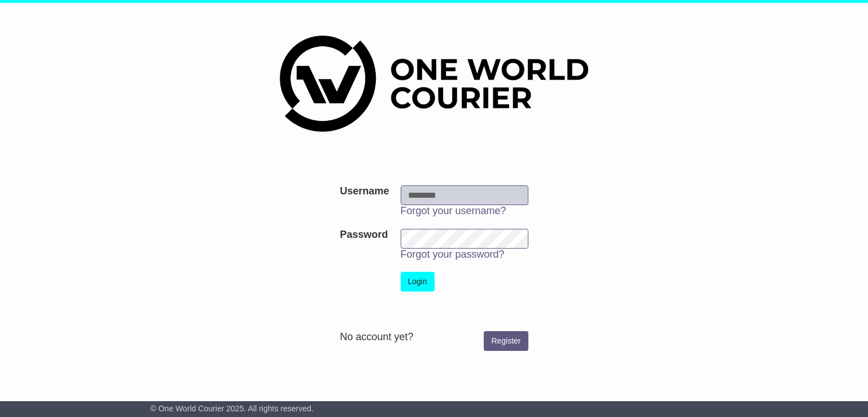 This screenshot has width=868, height=417. I want to click on label: Password, so click(363, 235).